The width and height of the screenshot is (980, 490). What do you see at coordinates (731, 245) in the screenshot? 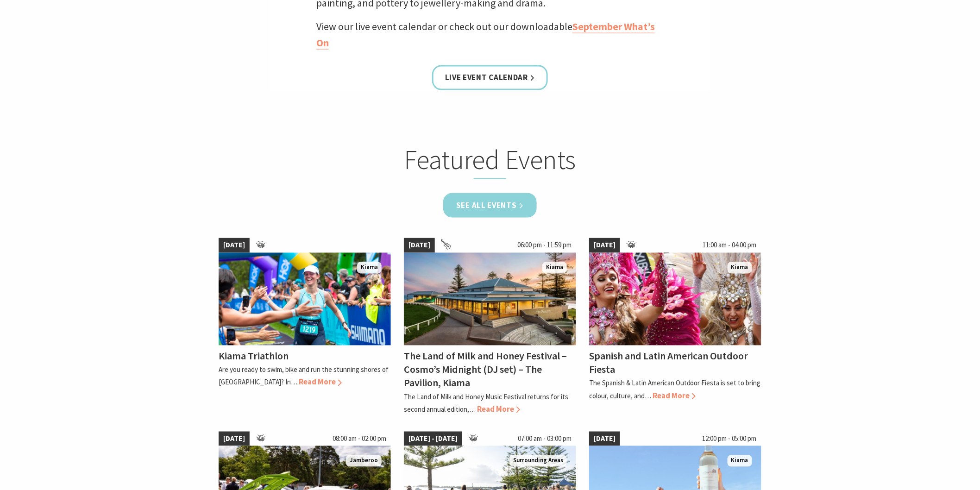
I see `span: 11:00 am - 04:00 pm` at bounding box center [731, 245].